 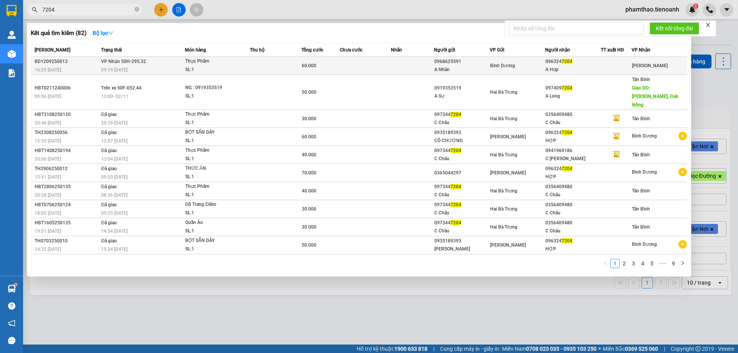 I want to click on span: VP Nhận, so click(x=640, y=50).